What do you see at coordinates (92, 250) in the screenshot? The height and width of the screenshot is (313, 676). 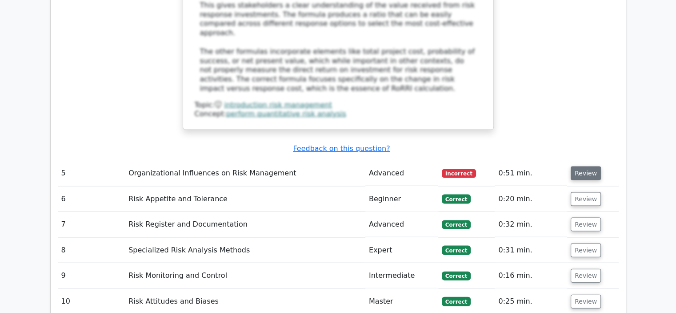 I see `td: 8` at bounding box center [92, 250].